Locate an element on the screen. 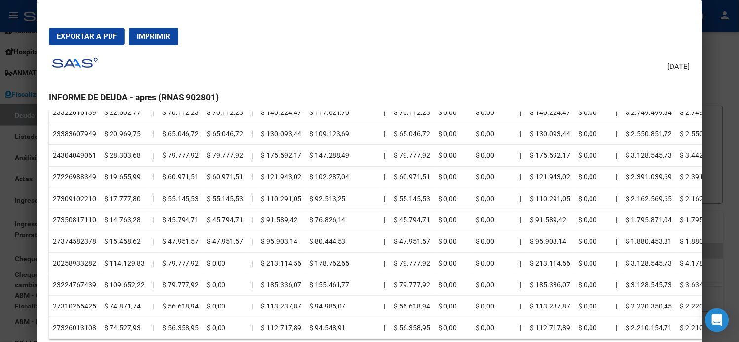 The height and width of the screenshot is (342, 739). td: $ 22.602,77 is located at coordinates (124, 113).